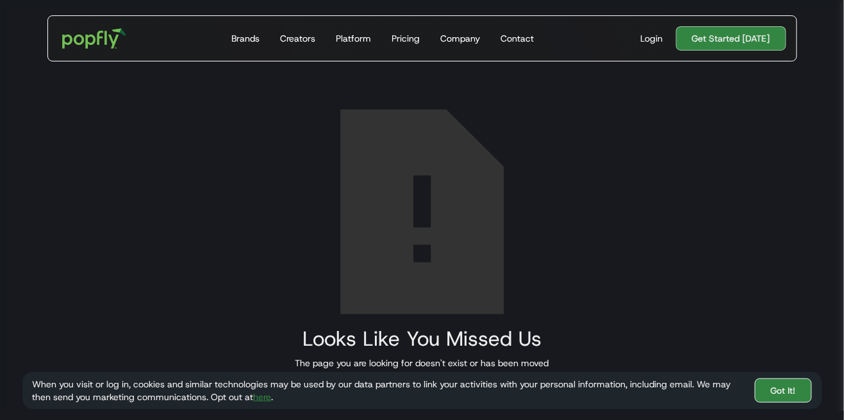 The height and width of the screenshot is (420, 844). I want to click on a: Got It!, so click(783, 391).